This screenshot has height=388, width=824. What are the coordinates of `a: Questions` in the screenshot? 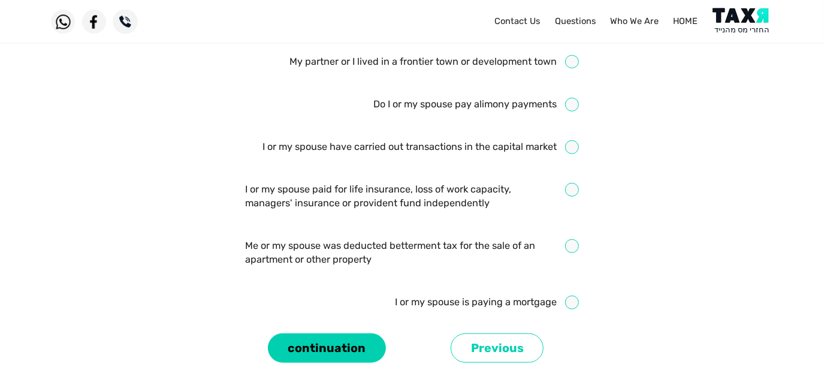 It's located at (576, 21).